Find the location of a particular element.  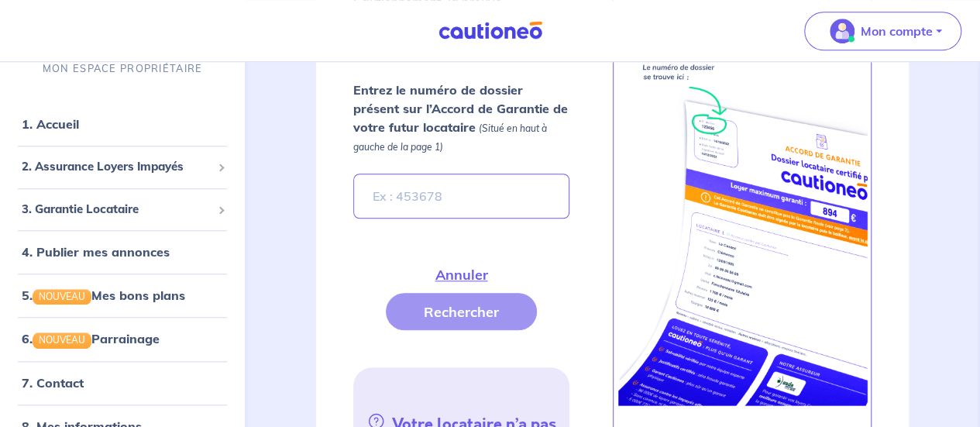

img: certificate-new.png is located at coordinates (743, 228).